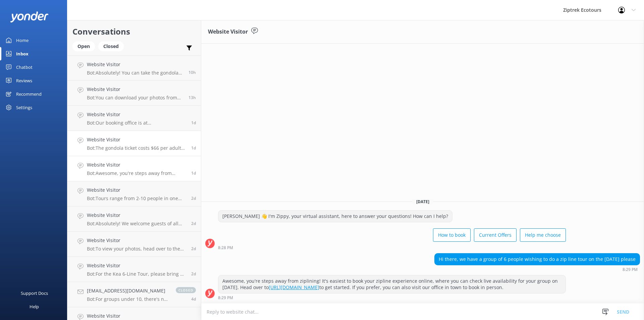 This screenshot has width=644, height=320. What do you see at coordinates (134, 31) in the screenshot?
I see `h2: Conversations` at bounding box center [134, 31].